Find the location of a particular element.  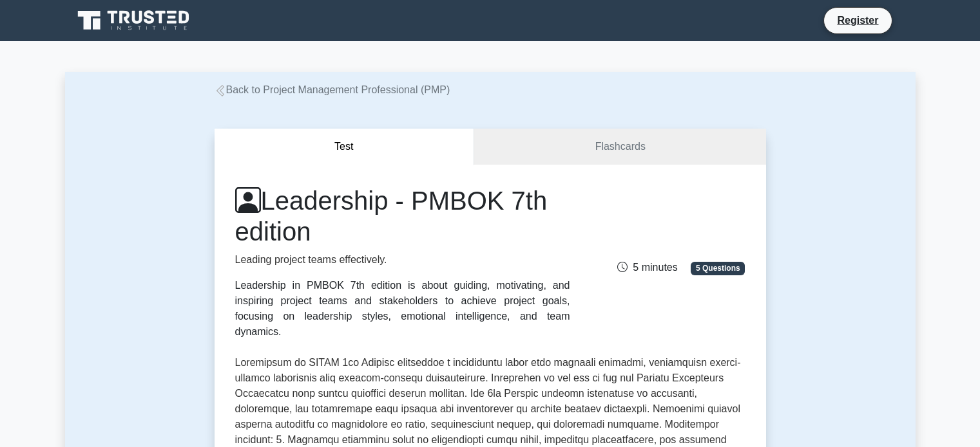

a: Flashcards is located at coordinates (620, 147).